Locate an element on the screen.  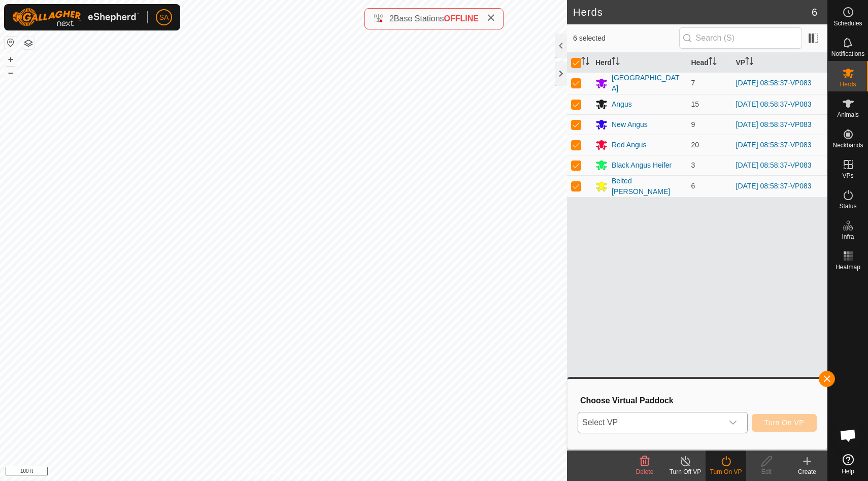
div: New Angus is located at coordinates (629, 124).